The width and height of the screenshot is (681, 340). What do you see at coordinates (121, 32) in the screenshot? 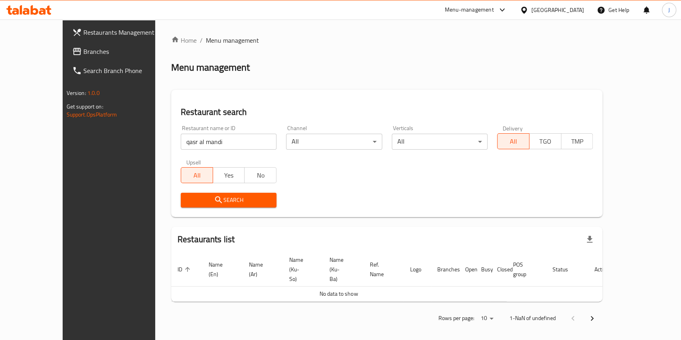
I see `a: Restaurants Management` at bounding box center [121, 32].